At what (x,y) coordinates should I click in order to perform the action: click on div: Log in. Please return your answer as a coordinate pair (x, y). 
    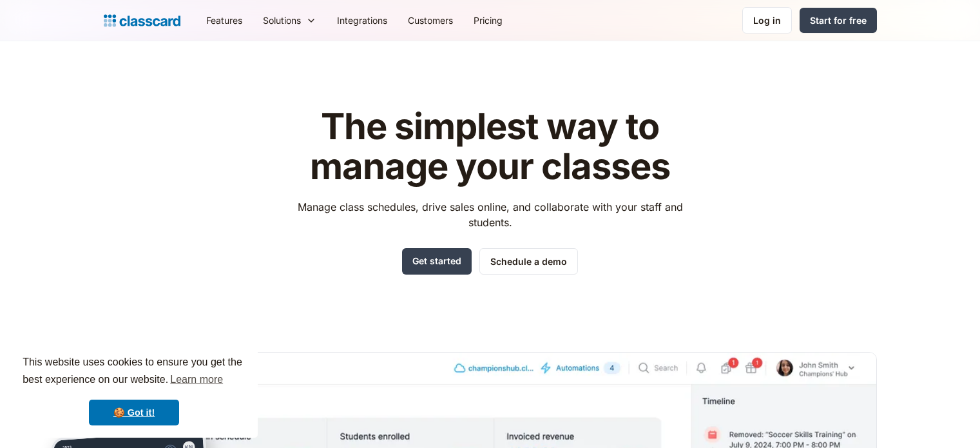
    Looking at the image, I should click on (766, 20).